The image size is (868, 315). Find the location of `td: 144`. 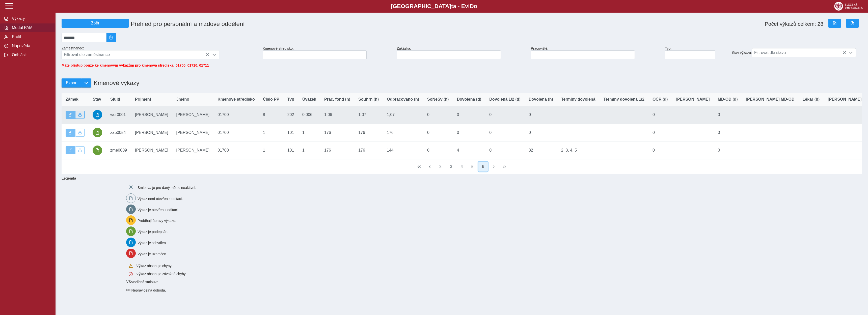

td: 144 is located at coordinates (403, 150).